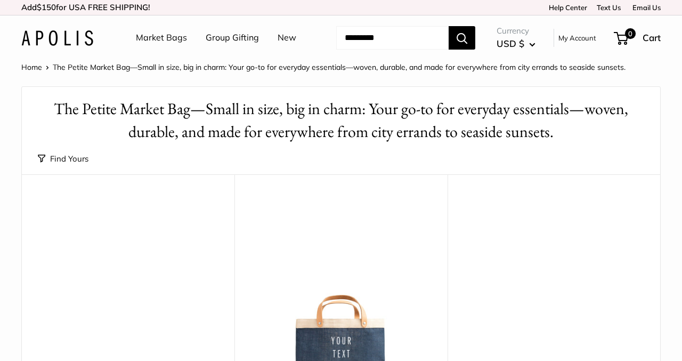 The image size is (682, 361). I want to click on button: Find Yours, so click(63, 159).